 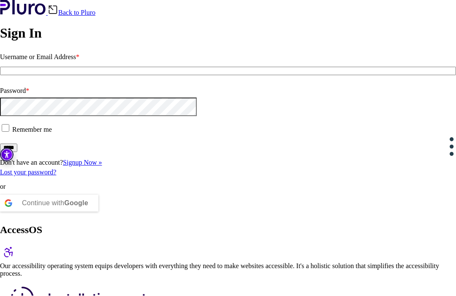 I want to click on input: Remember me, so click(x=5, y=128).